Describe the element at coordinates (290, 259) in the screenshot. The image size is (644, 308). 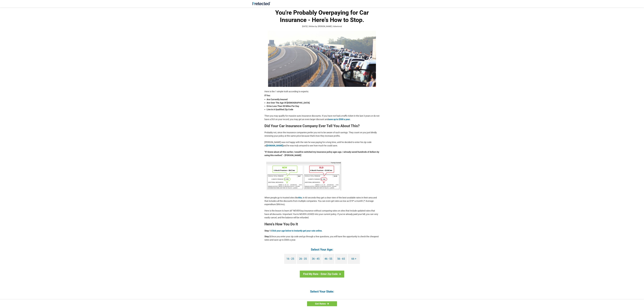
I see `a: 16 - 25` at that location.